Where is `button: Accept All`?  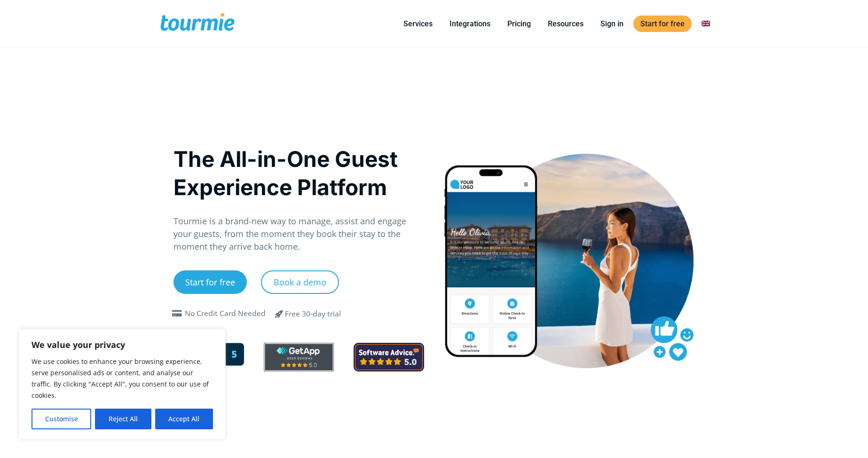
button: Accept All is located at coordinates (184, 419).